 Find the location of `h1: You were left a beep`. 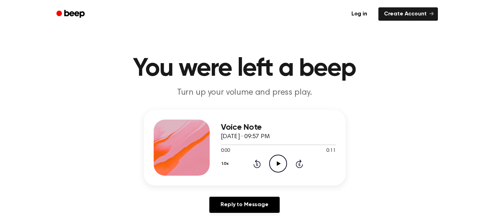

h1: You were left a beep is located at coordinates (245, 69).